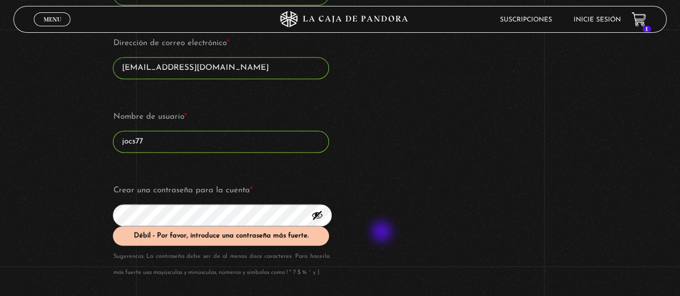 The image size is (680, 296). Describe the element at coordinates (221, 265) in the screenshot. I see `small: Sugerencia: La contraseña debe ser de al menos doce caracteres. Para hacerla más fuerte usa mayús...` at that location.